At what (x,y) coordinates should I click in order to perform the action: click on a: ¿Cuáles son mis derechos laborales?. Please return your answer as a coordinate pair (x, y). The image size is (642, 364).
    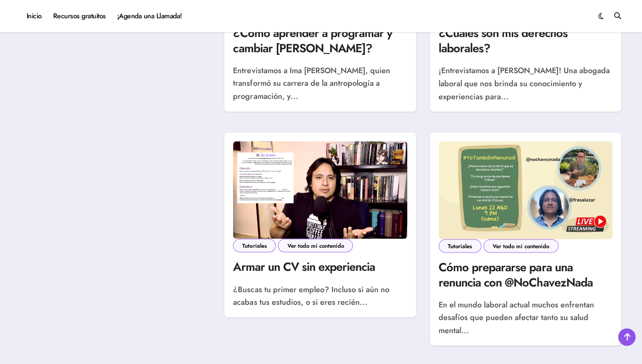
    Looking at the image, I should click on (503, 41).